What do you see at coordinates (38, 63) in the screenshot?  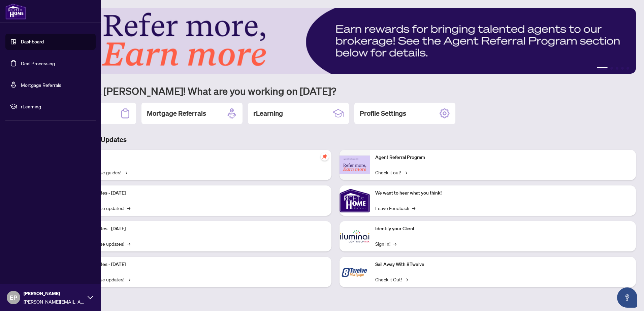 I see `a: Deal Processing` at bounding box center [38, 63].